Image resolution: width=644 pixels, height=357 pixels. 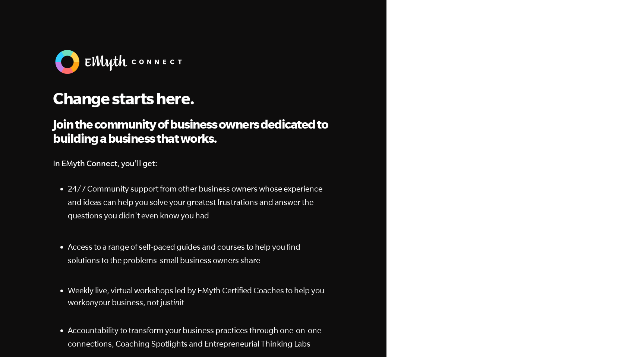 I want to click on span: your business, not just, so click(x=134, y=302).